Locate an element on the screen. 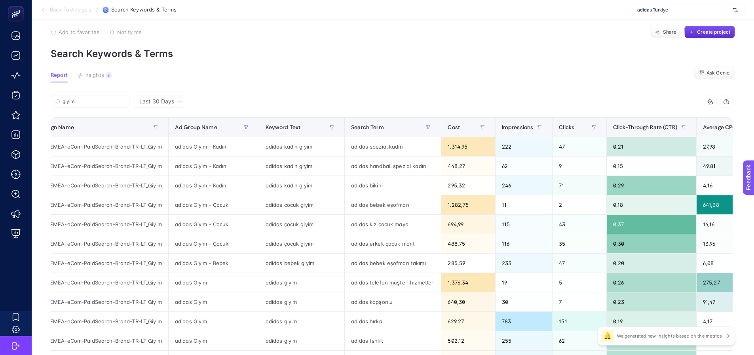 Image resolution: width=754 pixels, height=355 pixels. div: 488,75 is located at coordinates (468, 244).